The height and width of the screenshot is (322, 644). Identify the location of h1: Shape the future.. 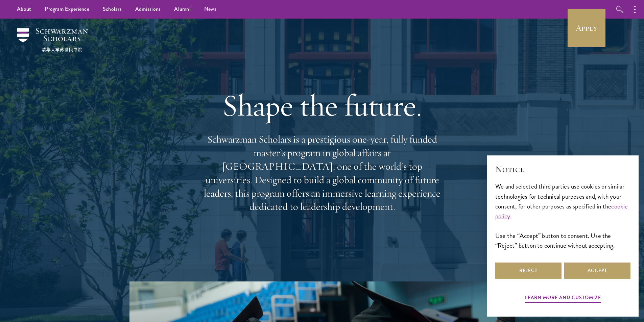
(322, 106).